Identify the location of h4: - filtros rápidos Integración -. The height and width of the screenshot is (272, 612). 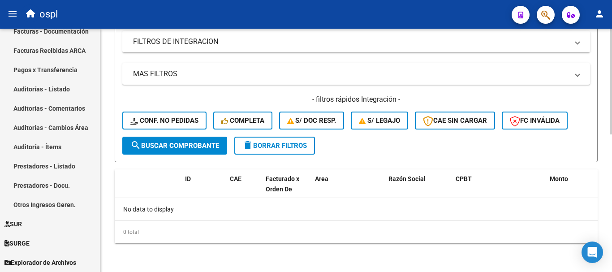
(356, 99).